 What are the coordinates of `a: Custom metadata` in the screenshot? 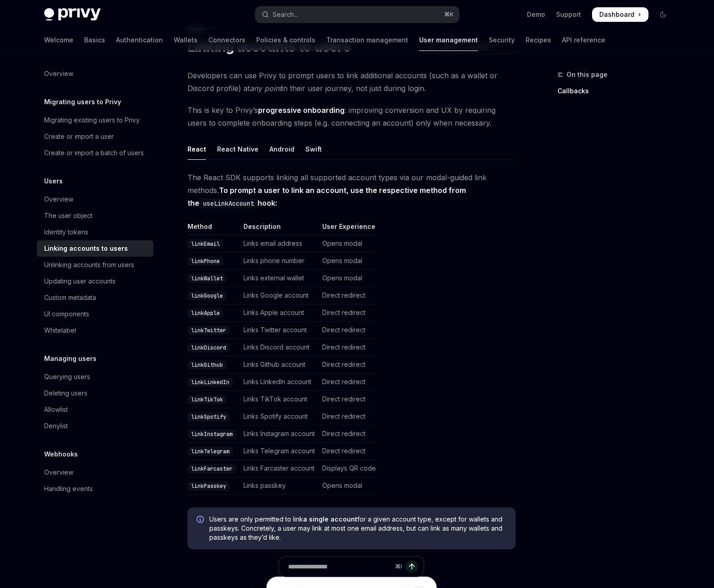 It's located at (95, 298).